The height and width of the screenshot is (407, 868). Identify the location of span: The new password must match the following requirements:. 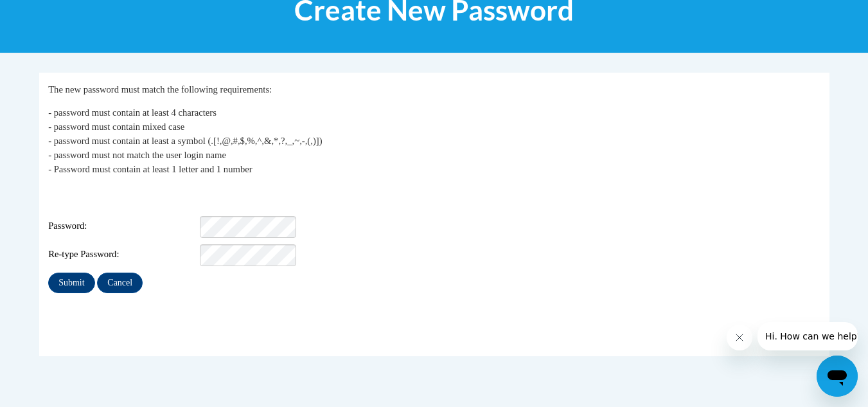
(160, 89).